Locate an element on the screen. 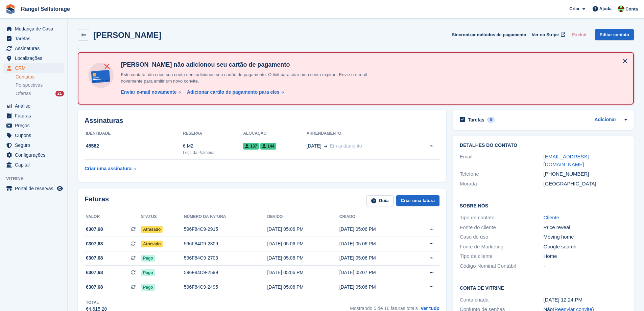 The width and height of the screenshot is (644, 311). div: Criar uma assinatura is located at coordinates (107, 168).